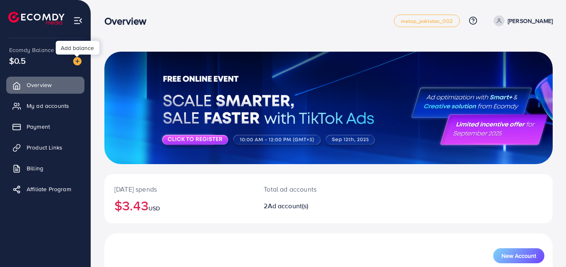 The image size is (566, 267). What do you see at coordinates (49, 189) in the screenshot?
I see `span: Affiliate Program` at bounding box center [49, 189].